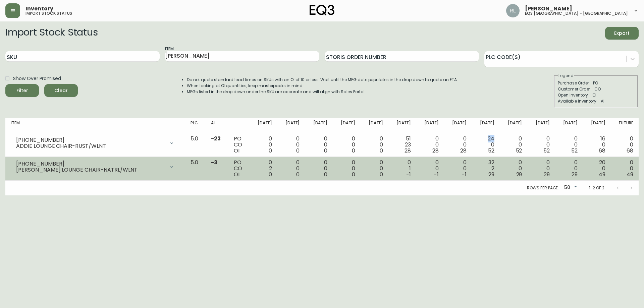 This screenshot has width=644, height=308. What do you see at coordinates (485, 169) in the screenshot?
I see `div: 32 2` at bounding box center [485, 169].